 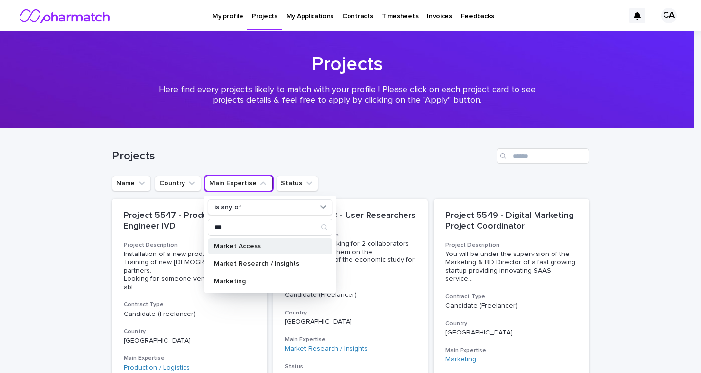 What do you see at coordinates (157, 367) in the screenshot?
I see `a: Production / Logistics` at bounding box center [157, 367].